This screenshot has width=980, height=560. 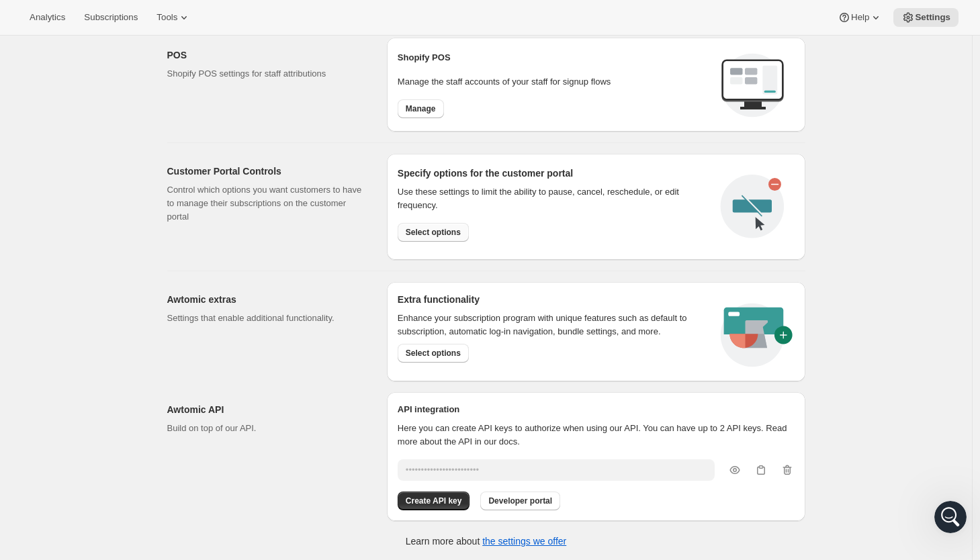 What do you see at coordinates (266, 318) in the screenshot?
I see `p: Settings that enable additional functionality.` at bounding box center [266, 318].